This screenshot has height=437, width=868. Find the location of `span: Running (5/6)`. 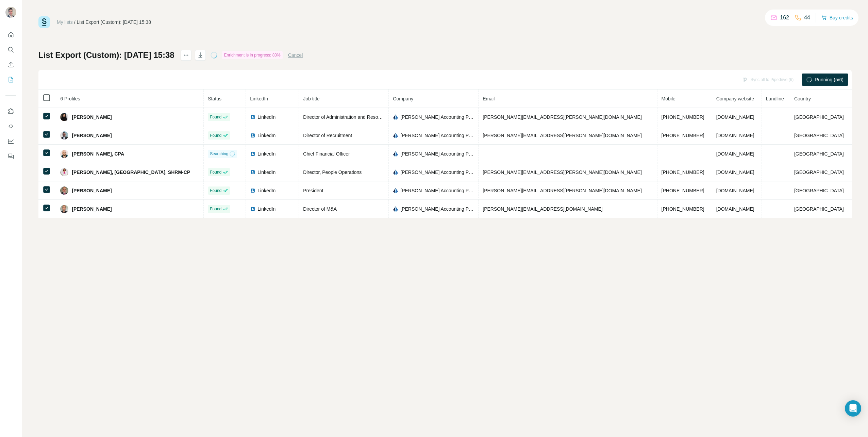

span: Running (5/6) is located at coordinates (829, 80).